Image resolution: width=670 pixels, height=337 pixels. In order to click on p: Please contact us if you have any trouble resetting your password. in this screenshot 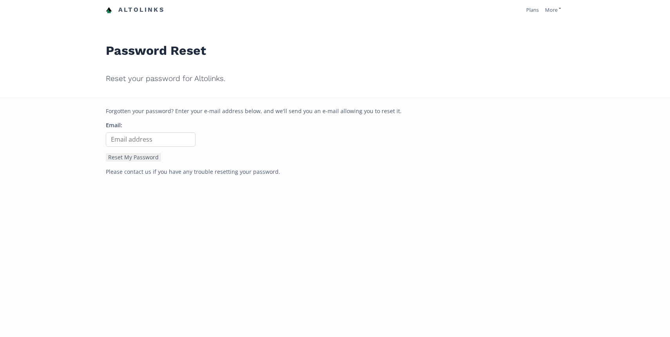, I will do `click(335, 172)`.